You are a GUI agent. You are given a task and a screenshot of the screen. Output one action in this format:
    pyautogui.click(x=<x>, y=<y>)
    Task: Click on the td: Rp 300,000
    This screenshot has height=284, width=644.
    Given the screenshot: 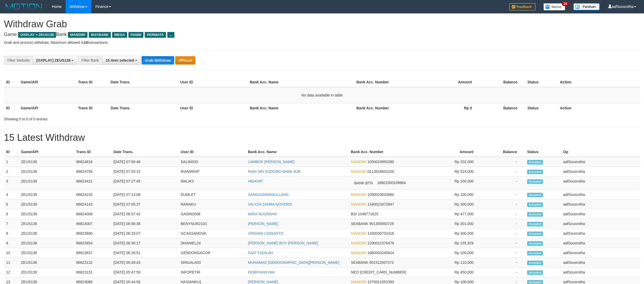 What is the action you would take?
    pyautogui.click(x=449, y=204)
    